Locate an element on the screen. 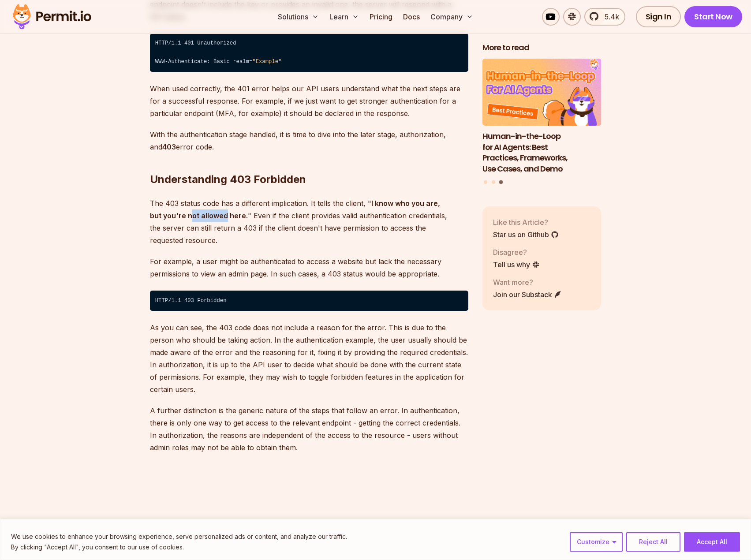 This screenshot has height=560, width=751. code: HTTP/1.1 401 Unauthorized ⁠ WWW-Authenticate: Basic realm= is located at coordinates (310, 53).